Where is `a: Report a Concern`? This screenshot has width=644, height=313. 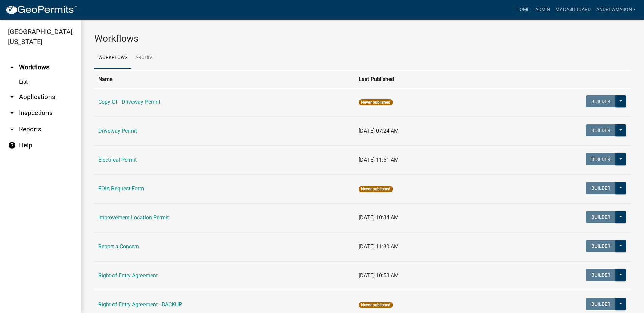 a: Report a Concern is located at coordinates (119, 247).